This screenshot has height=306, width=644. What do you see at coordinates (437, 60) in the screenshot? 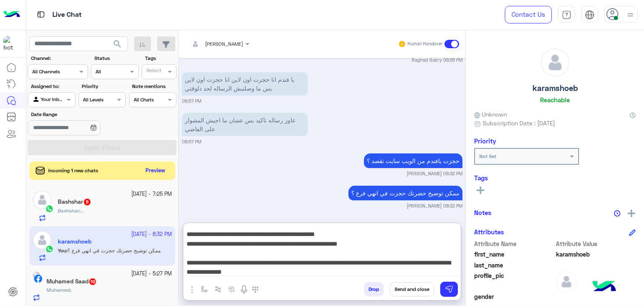
I see `small: Raghad Sabry 06:55 PM` at bounding box center [437, 60].